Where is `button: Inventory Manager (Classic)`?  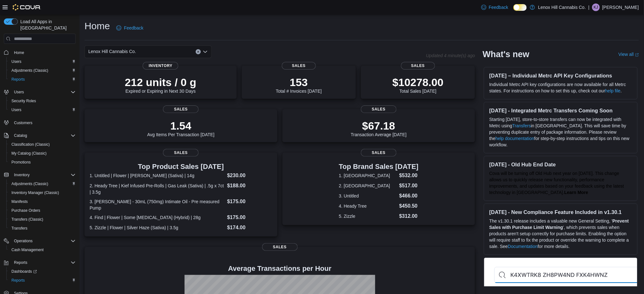 button: Inventory Manager (Classic) is located at coordinates (42, 192).